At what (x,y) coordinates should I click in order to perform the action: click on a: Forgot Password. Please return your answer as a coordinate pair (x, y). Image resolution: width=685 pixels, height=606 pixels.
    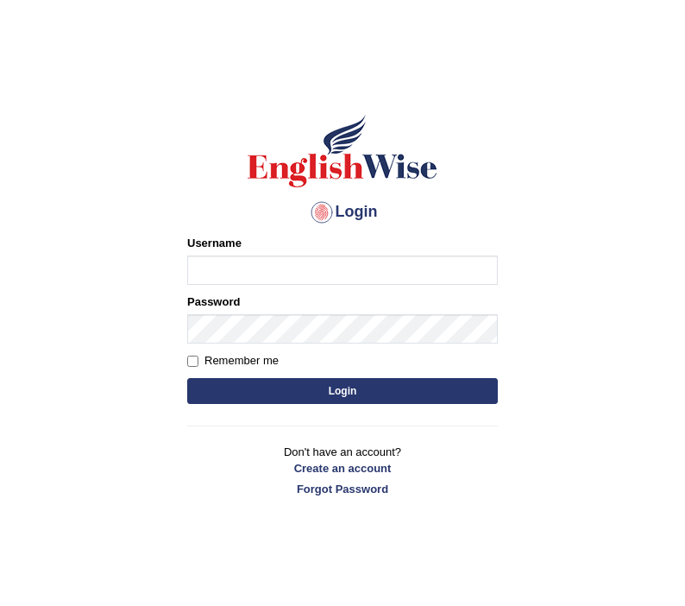
    Looking at the image, I should click on (342, 488).